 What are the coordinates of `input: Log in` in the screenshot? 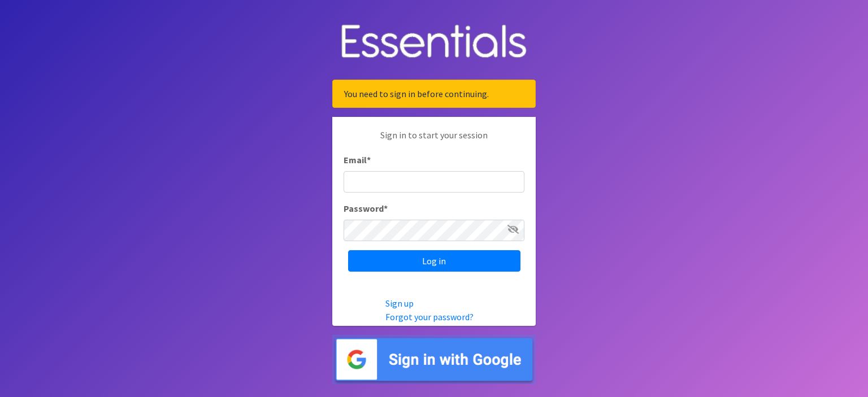 It's located at (434, 261).